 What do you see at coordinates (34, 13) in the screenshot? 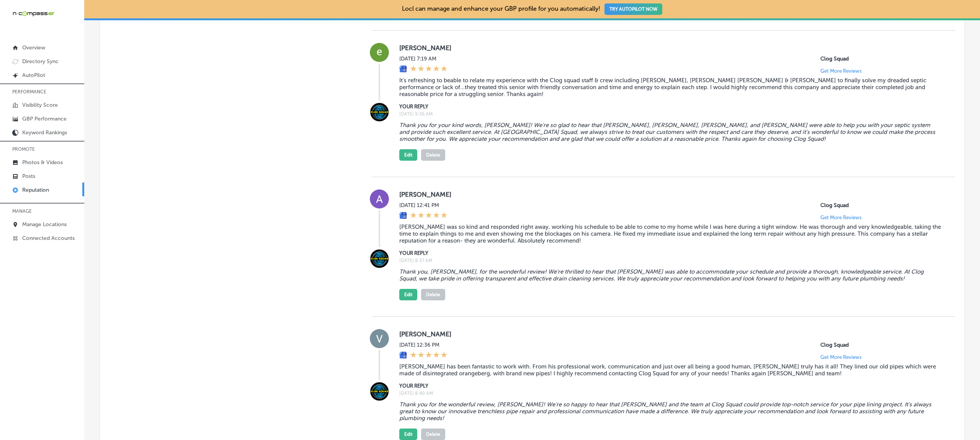
I see `img: 660ab0bf-5cc7-4cb8-ba1c-48b5ae0f18e60NCTV_CLogo_TV_Black_-500x88.png` at bounding box center [34, 13].